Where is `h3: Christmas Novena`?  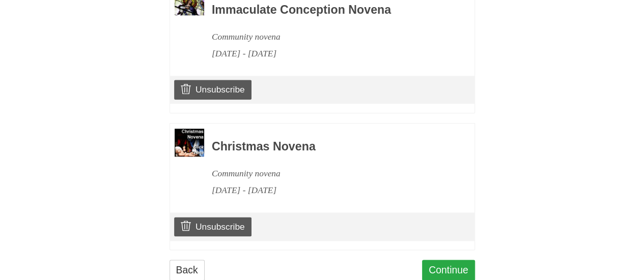
h3: Christmas Novena is located at coordinates (330, 147).